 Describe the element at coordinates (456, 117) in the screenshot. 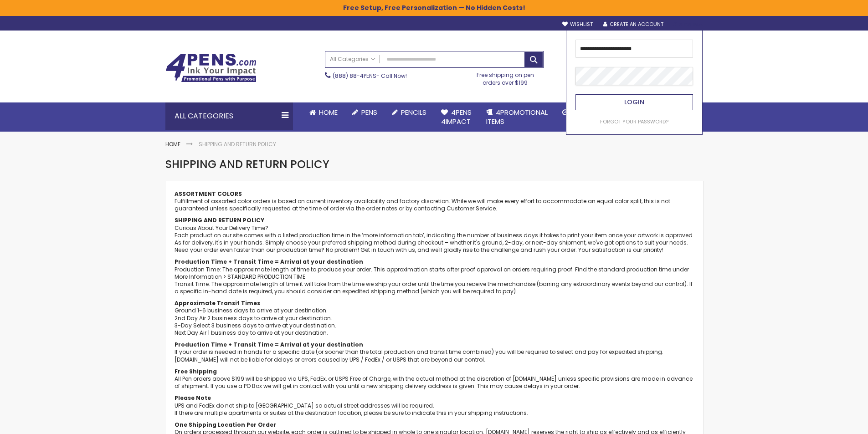

I see `span: 4Pens 4impact` at that location.